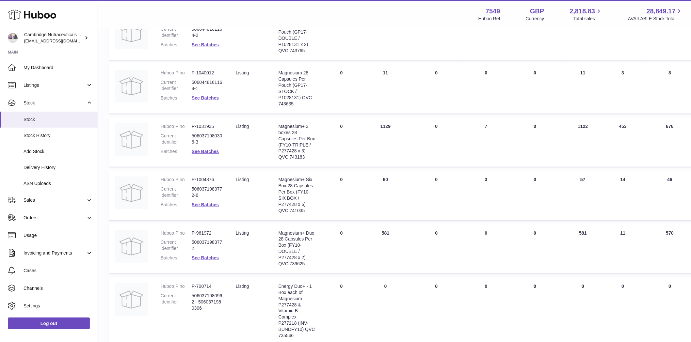 The height and width of the screenshot is (342, 691). I want to click on span: Delivery History, so click(58, 167).